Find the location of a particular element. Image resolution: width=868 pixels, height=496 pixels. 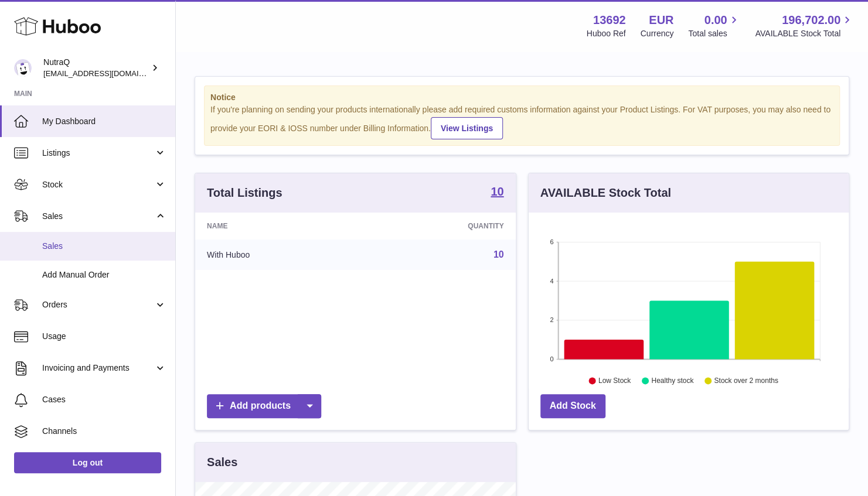

span: Orders is located at coordinates (98, 304).